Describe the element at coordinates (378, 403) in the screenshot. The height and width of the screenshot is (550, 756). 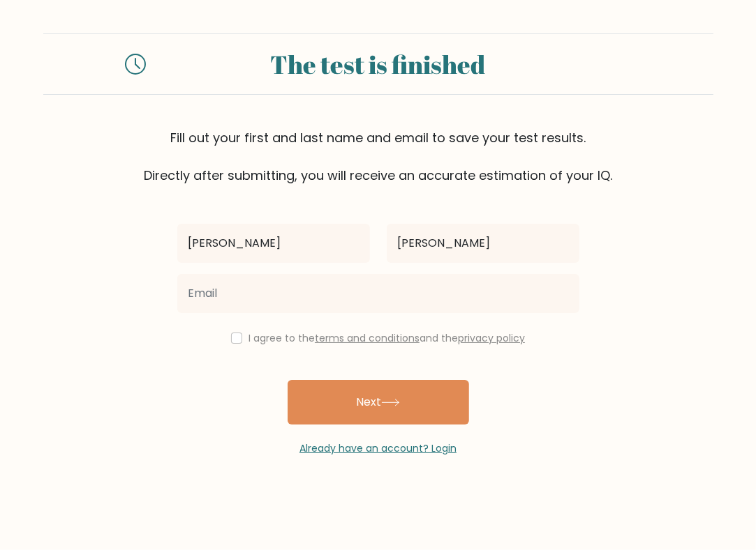
I see `button: Next` at that location.